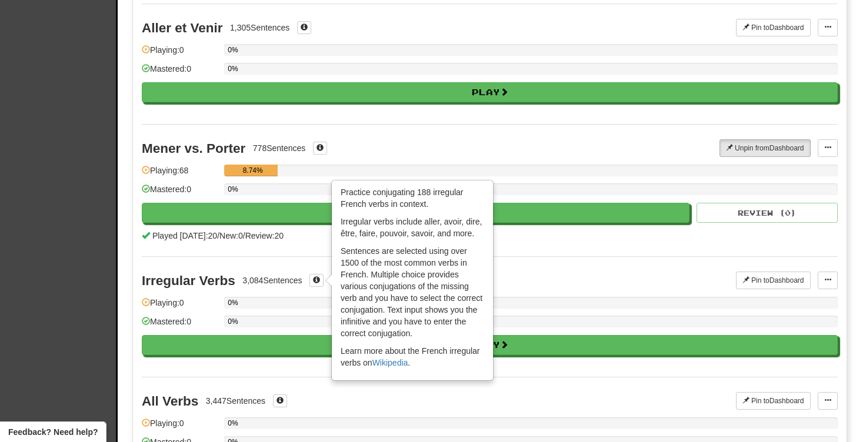  What do you see at coordinates (412, 198) in the screenshot?
I see `p: Practice conjugating 188 irregular French verbs in context.` at bounding box center [412, 198].